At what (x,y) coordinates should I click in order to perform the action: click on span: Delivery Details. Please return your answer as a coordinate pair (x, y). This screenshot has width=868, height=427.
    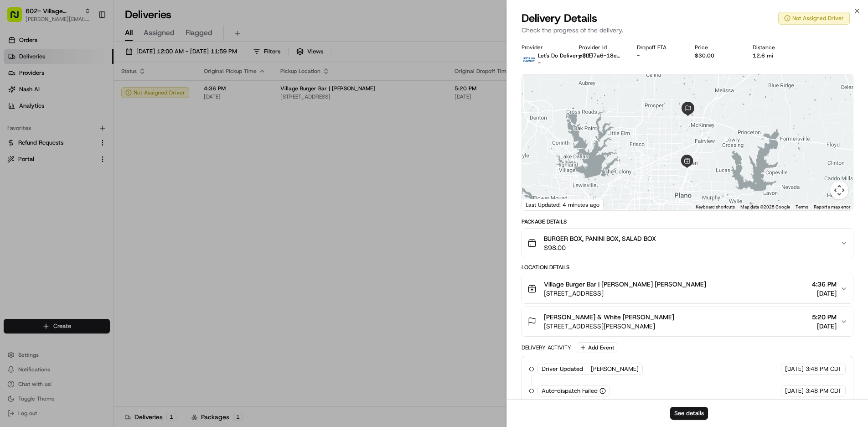
    Looking at the image, I should click on (559, 18).